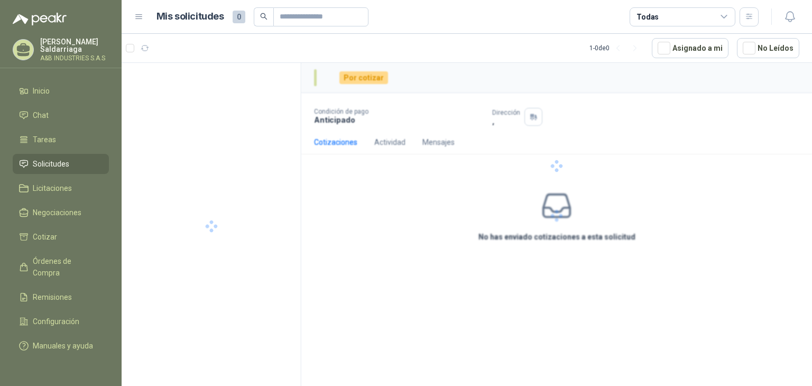 The image size is (812, 386). I want to click on span: Negociaciones, so click(57, 213).